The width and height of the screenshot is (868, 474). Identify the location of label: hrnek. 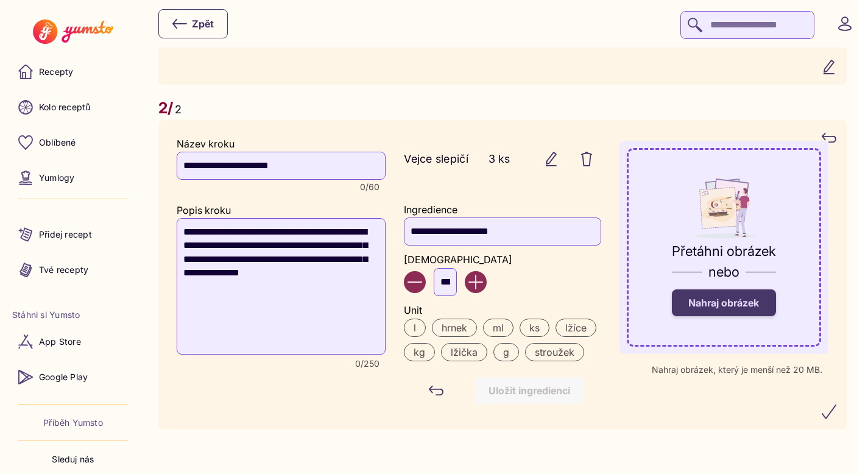
(455, 328).